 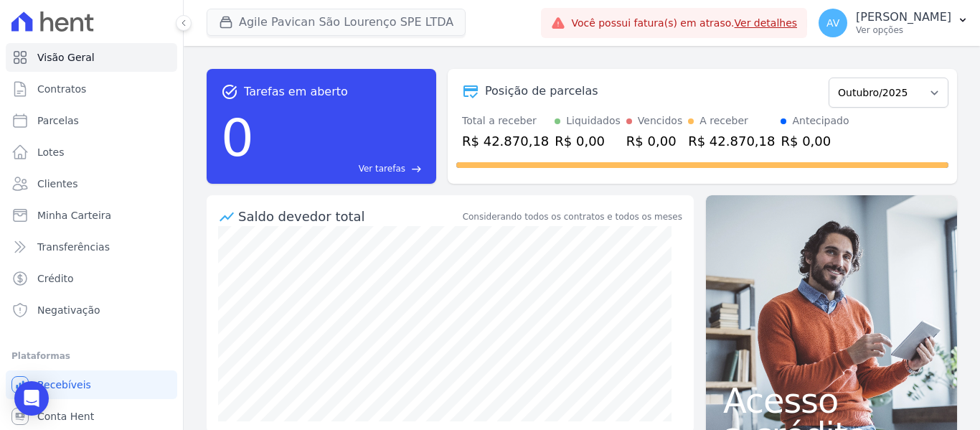 I want to click on div: Liquidados, so click(x=594, y=121).